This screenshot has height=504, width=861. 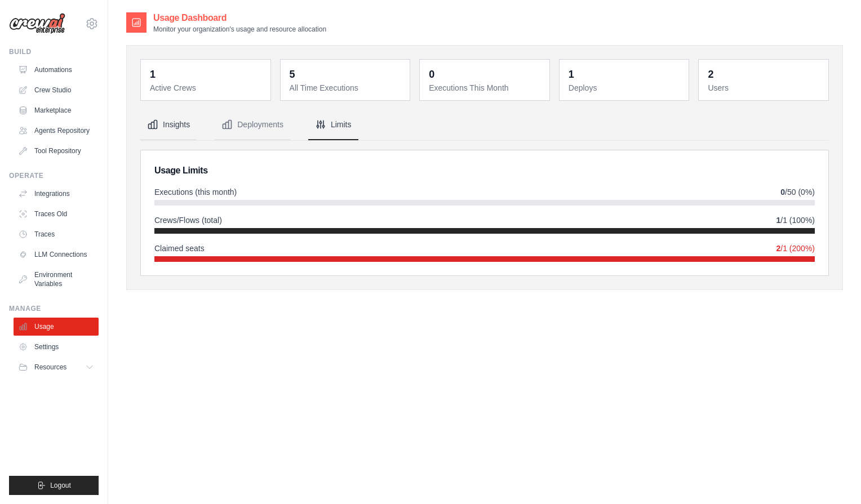 What do you see at coordinates (50, 367) in the screenshot?
I see `span: Resources` at bounding box center [50, 367].